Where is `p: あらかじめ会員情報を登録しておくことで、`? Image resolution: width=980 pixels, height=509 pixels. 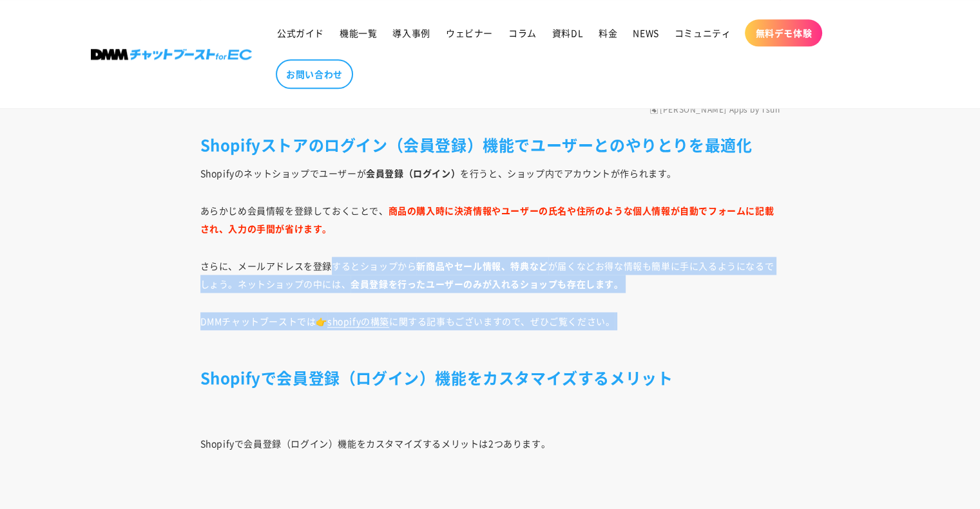 p: あらかじめ会員情報を登録しておくことで、 is located at coordinates (490, 219).